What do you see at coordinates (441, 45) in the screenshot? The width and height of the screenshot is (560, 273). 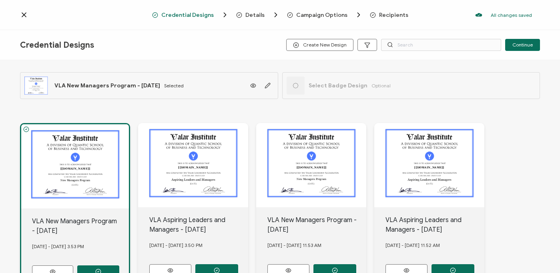 I see `input: Search` at bounding box center [441, 45].